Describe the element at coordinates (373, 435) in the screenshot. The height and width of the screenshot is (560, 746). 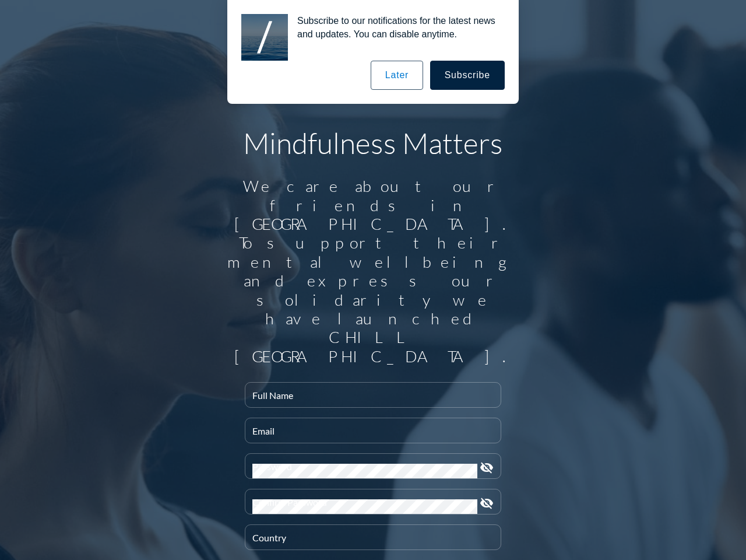
I see `input: Email` at that location.